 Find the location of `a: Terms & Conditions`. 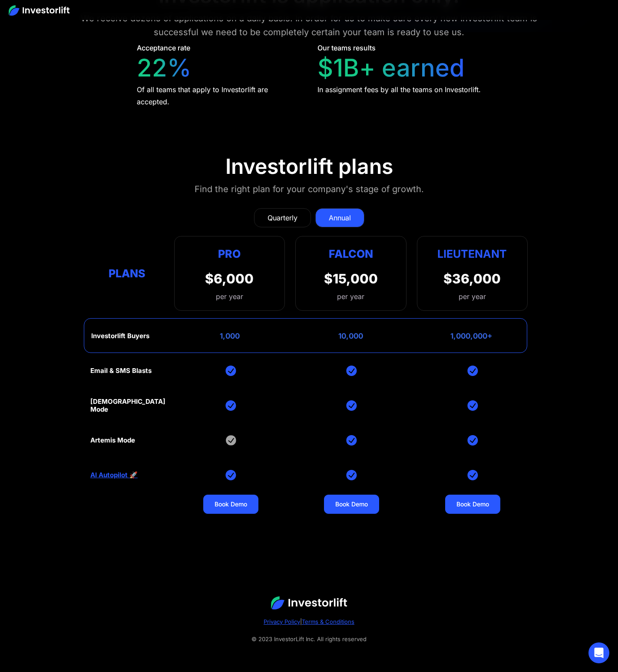

a: Terms & Conditions is located at coordinates (328, 622).